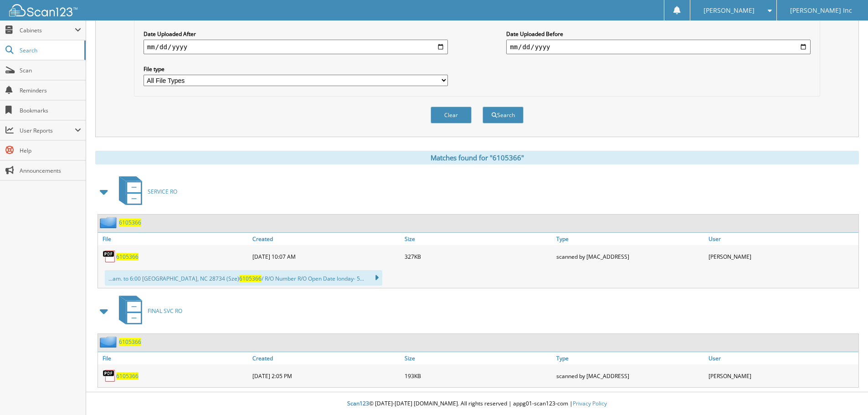 Image resolution: width=868 pixels, height=415 pixels. What do you see at coordinates (296, 34) in the screenshot?
I see `label: Date Uploaded After` at bounding box center [296, 34].